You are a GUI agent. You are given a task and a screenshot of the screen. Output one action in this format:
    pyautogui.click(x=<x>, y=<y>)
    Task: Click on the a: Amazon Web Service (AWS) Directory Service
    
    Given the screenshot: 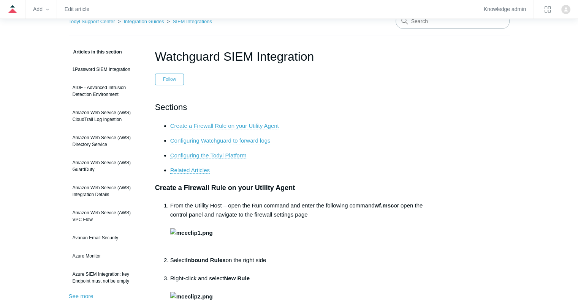 What is the action you would take?
    pyautogui.click(x=106, y=141)
    